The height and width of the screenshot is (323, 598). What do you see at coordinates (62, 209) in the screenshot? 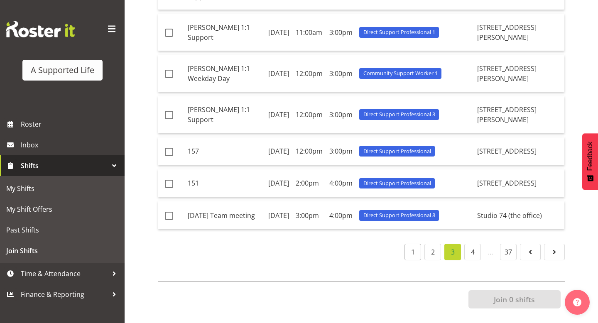
I see `span: My Shift Offers` at bounding box center [62, 209].